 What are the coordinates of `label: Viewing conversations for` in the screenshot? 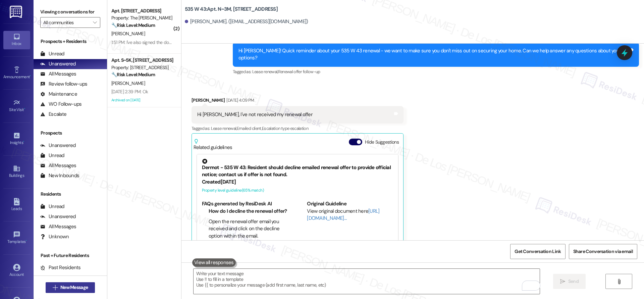 It's located at (70, 12).